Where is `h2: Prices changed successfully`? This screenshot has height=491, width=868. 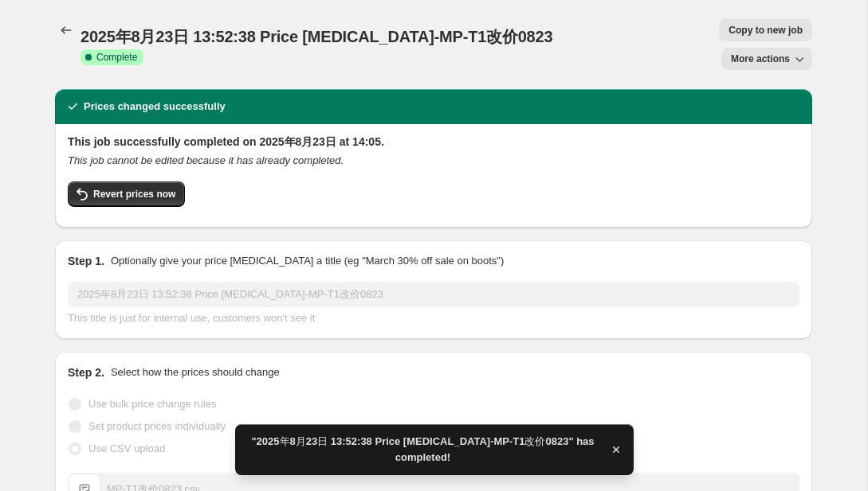 h2: Prices changed successfully is located at coordinates (155, 106).